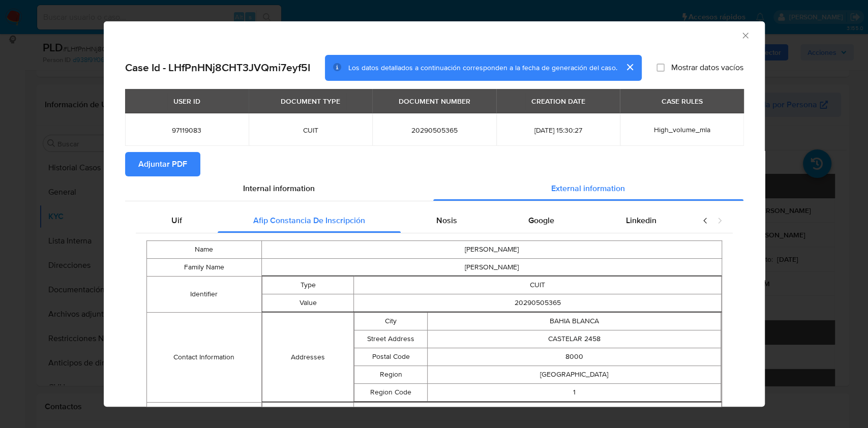 The height and width of the screenshot is (428, 868). Describe the element at coordinates (434, 130) in the screenshot. I see `span: 20290505365` at that location.